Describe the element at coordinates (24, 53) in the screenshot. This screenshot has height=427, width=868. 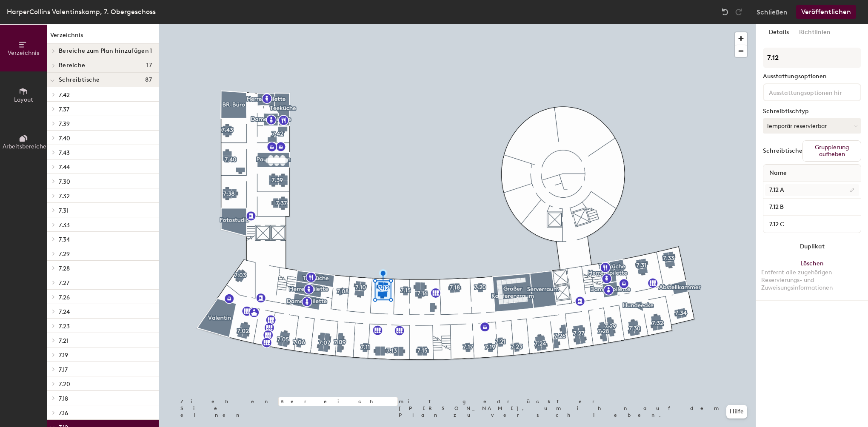
I see `span: Verzeichnis` at that location.